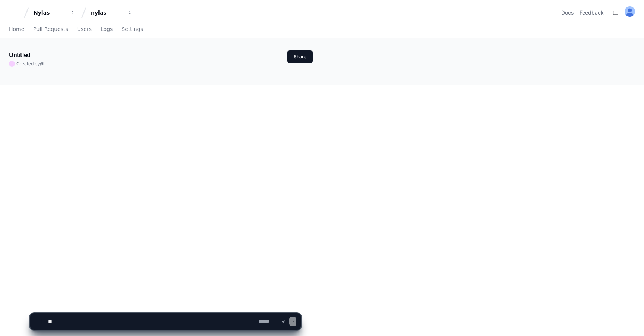 The width and height of the screenshot is (644, 336). I want to click on a: Settings, so click(132, 30).